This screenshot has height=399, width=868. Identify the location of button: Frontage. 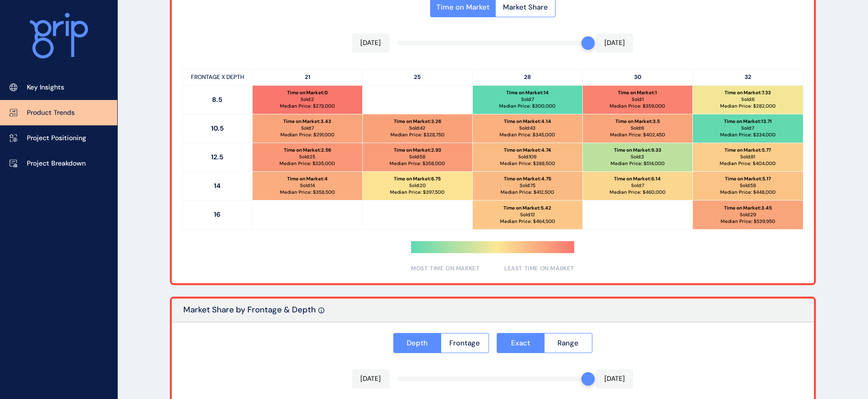
(465, 343).